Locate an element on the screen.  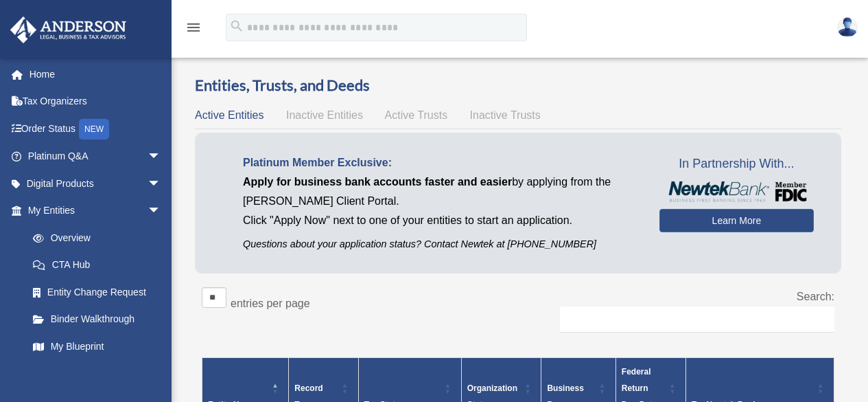
label: entries per page is located at coordinates (270, 303).